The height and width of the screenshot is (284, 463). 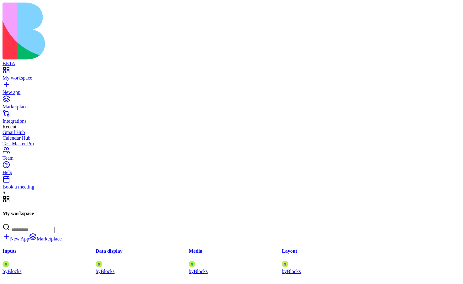 I want to click on a: Integrations, so click(x=231, y=119).